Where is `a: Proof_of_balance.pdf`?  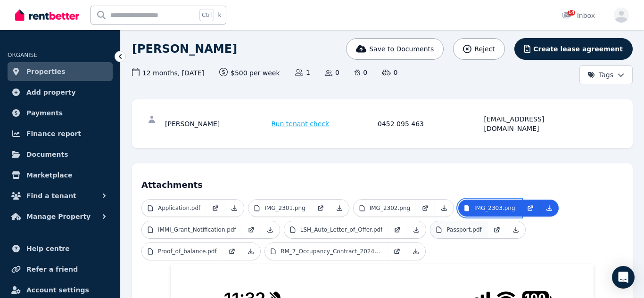
a: Proof_of_balance.pdf is located at coordinates (182, 251).